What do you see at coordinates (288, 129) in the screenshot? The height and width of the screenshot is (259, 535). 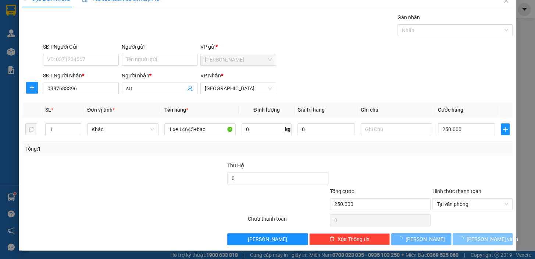 I see `span: kg` at bounding box center [288, 129].